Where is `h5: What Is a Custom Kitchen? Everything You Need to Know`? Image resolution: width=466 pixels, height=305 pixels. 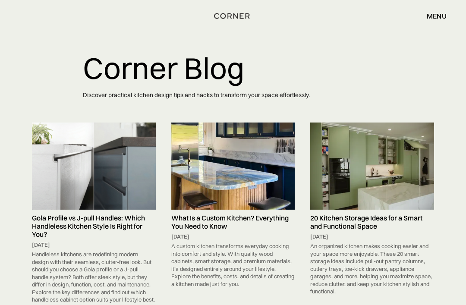 h5: What Is a Custom Kitchen? Everything You Need to Know is located at coordinates (233, 222).